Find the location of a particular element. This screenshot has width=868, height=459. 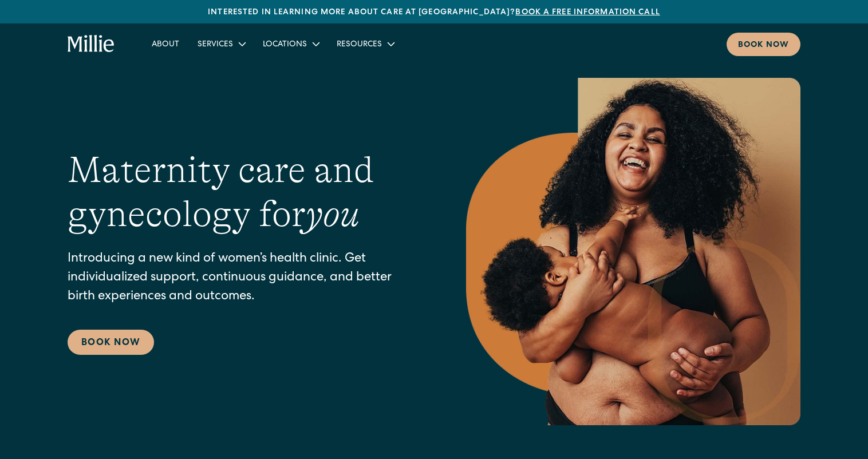

a: Book a free information call is located at coordinates (587, 13).